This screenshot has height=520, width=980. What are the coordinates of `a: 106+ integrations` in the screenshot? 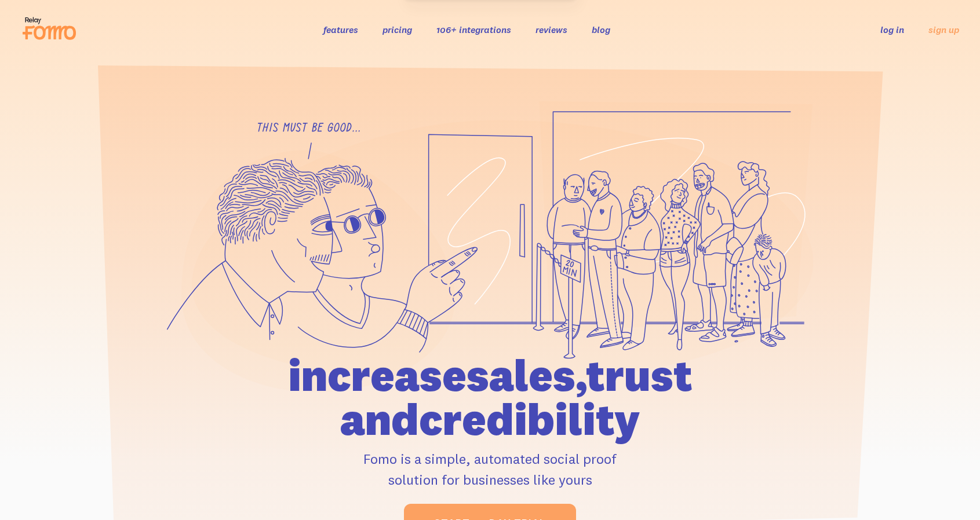 It's located at (473, 30).